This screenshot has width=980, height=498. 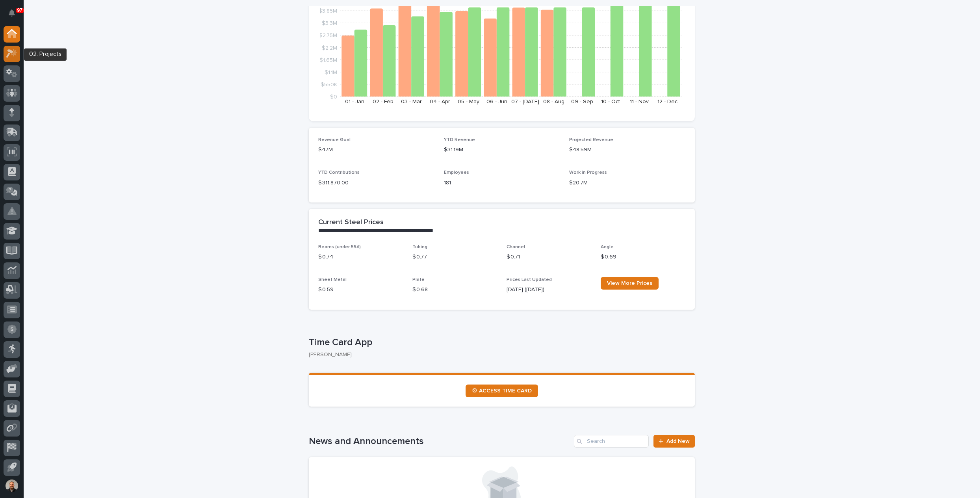 I want to click on text: 05 - May, so click(x=468, y=102).